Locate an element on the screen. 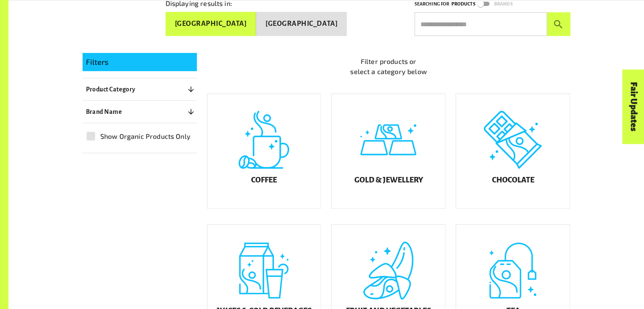 This screenshot has width=644, height=309. a: Chocolate is located at coordinates (512, 151).